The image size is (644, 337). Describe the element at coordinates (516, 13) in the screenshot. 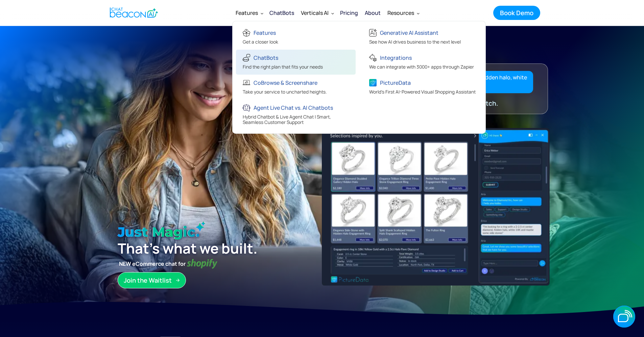

I see `div: Book Demo` at that location.